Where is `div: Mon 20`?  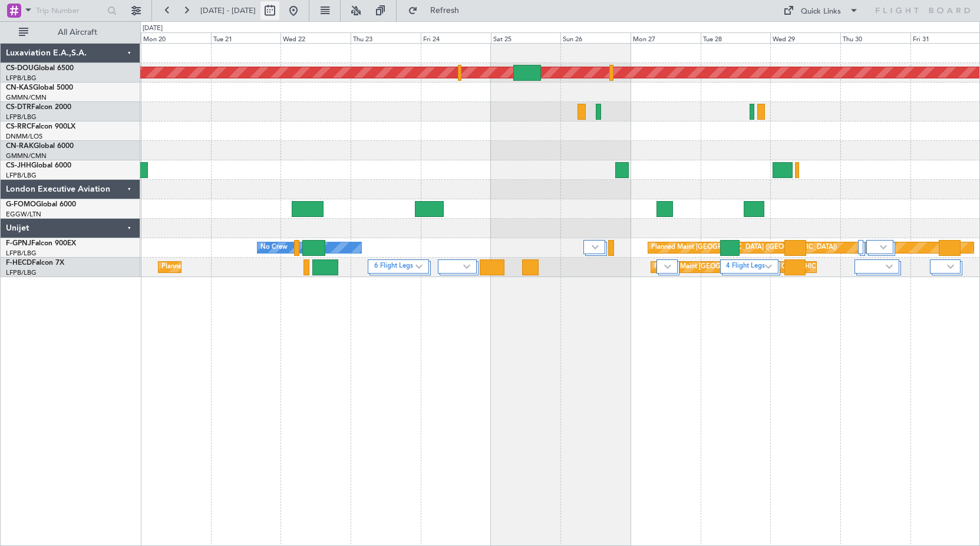
div: Mon 20 is located at coordinates (176, 38).